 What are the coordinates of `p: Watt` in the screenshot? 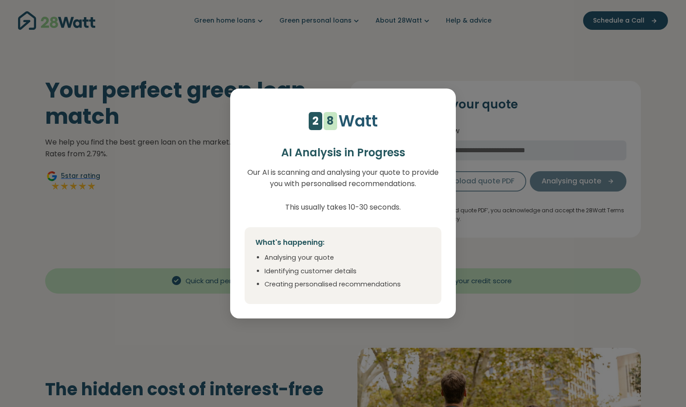 It's located at (358, 121).